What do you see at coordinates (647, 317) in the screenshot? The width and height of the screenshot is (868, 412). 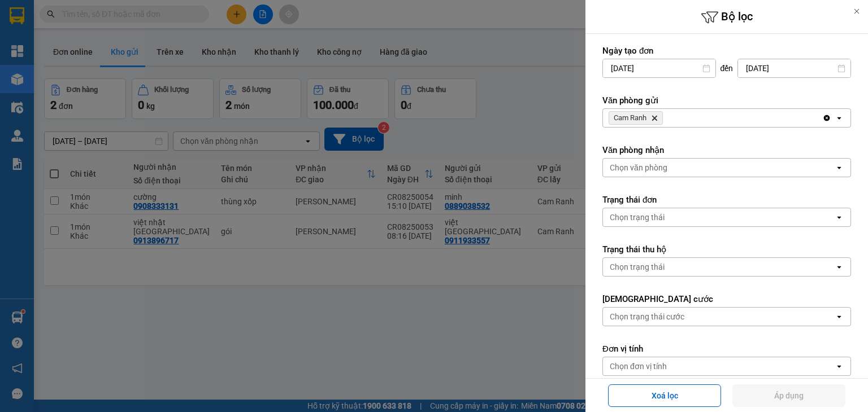 I see `div: Chọn trạng thái cước` at bounding box center [647, 317].